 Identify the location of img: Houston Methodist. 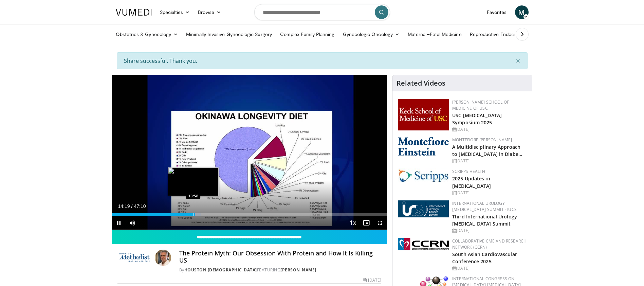
(135, 258).